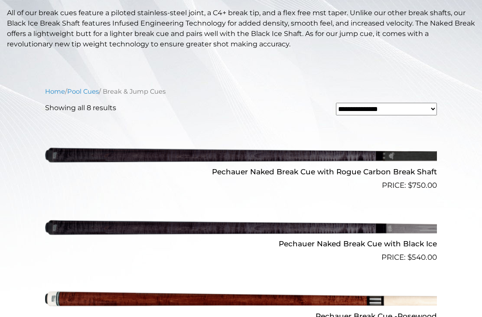  What do you see at coordinates (241, 171) in the screenshot?
I see `h2: Pechauer Naked Break Cue with Rogue Carbon Break Shaft` at bounding box center [241, 171].